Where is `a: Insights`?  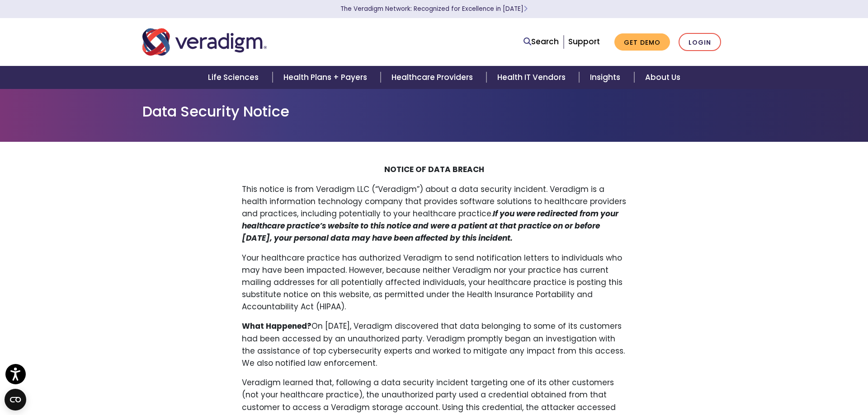
a: Insights is located at coordinates (606, 78).